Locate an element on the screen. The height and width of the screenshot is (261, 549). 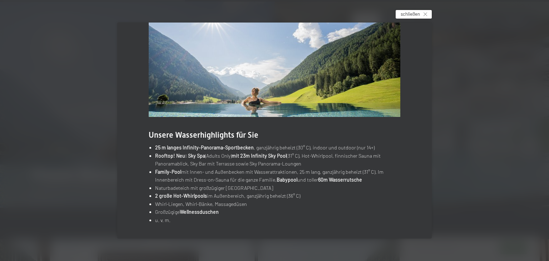
li: im Außenbereich, ganzjährig beheizt (36° C) is located at coordinates (278, 196).